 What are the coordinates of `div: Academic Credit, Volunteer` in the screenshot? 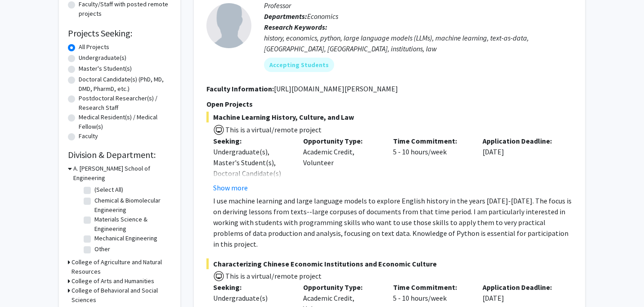 It's located at (341, 164).